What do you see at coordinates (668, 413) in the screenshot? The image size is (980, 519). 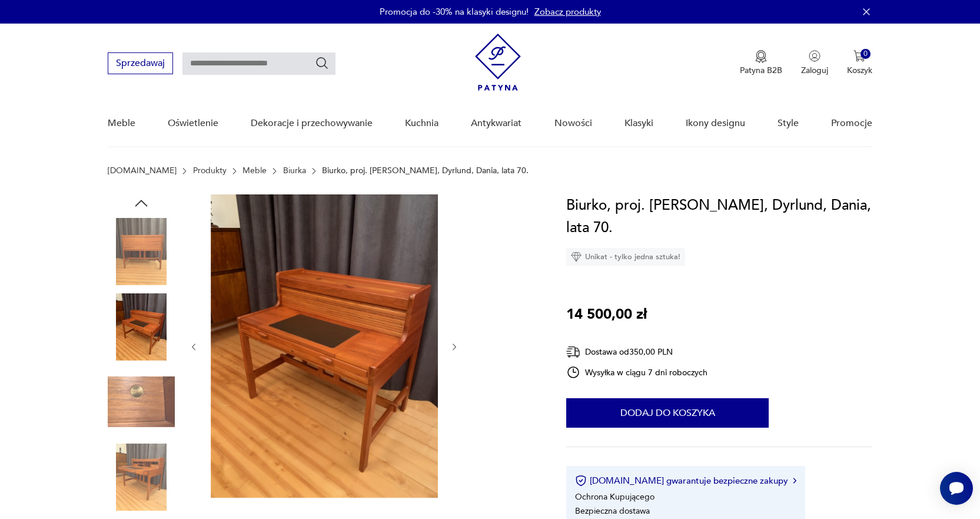 I see `button: Dodaj do koszyka` at bounding box center [668, 413].